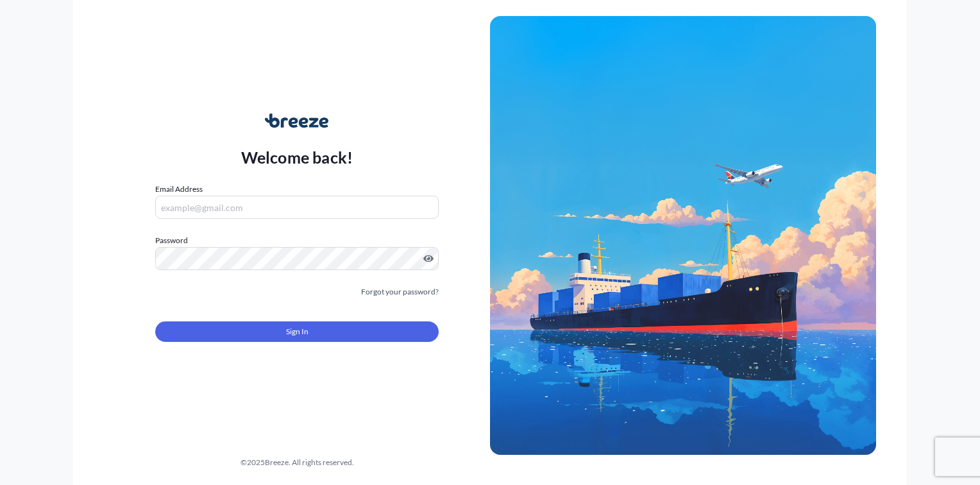 Image resolution: width=980 pixels, height=485 pixels. Describe the element at coordinates (297, 207) in the screenshot. I see `input: example@gmail.com` at that location.